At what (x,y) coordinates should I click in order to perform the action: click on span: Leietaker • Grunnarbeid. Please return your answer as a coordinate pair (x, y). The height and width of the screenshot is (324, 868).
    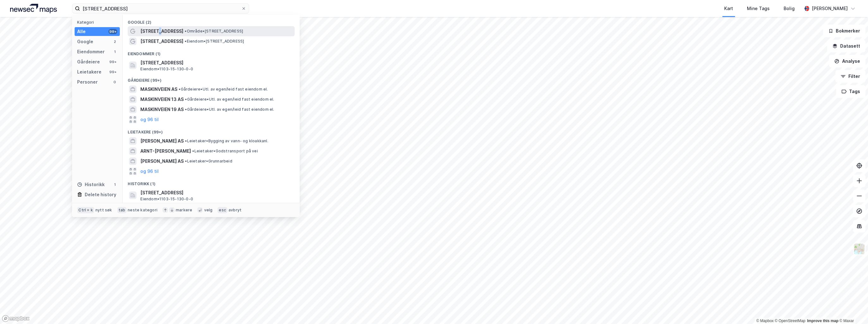
    Looking at the image, I should click on (208, 161).